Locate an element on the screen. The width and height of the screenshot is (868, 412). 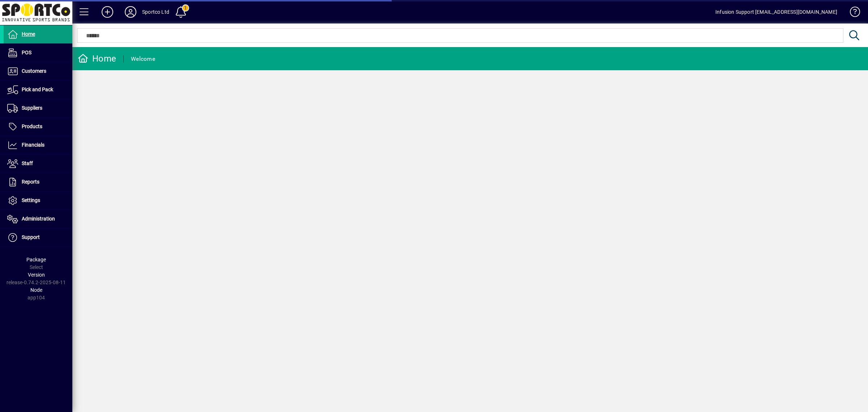
span: Home is located at coordinates (28, 34).